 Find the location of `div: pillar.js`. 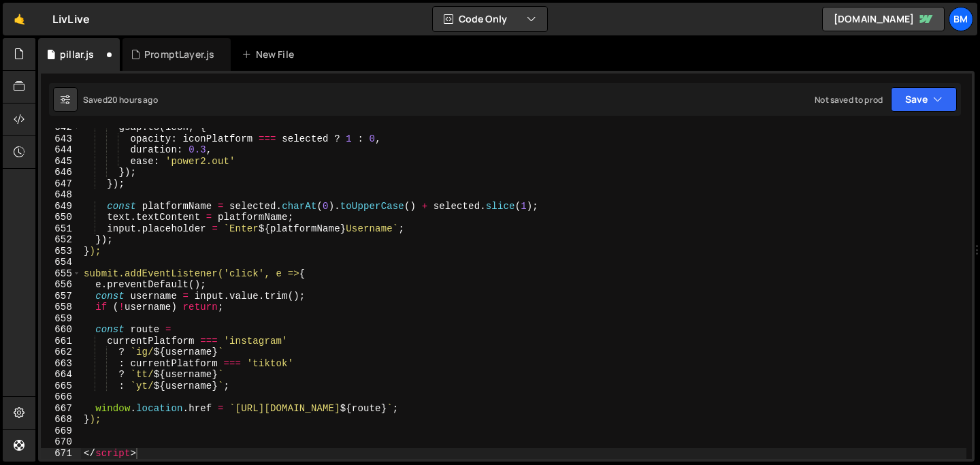

div: pillar.js is located at coordinates (77, 54).